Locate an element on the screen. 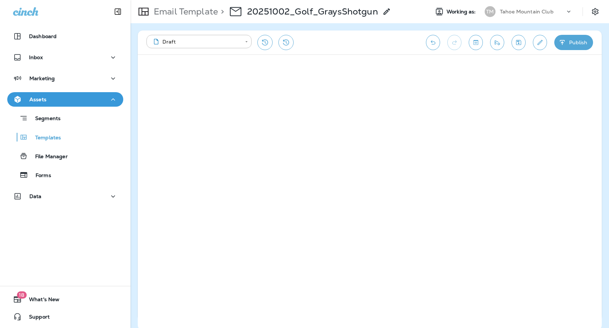  span: 18 is located at coordinates (21, 295).